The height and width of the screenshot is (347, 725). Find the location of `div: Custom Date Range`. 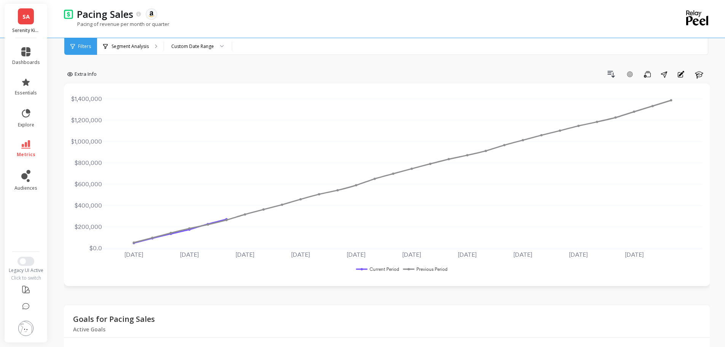

div: Custom Date Range is located at coordinates (193, 46).